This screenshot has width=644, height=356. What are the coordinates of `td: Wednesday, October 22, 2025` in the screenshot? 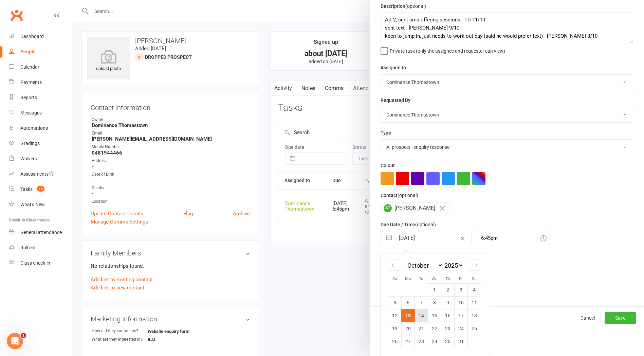 It's located at (435, 328).